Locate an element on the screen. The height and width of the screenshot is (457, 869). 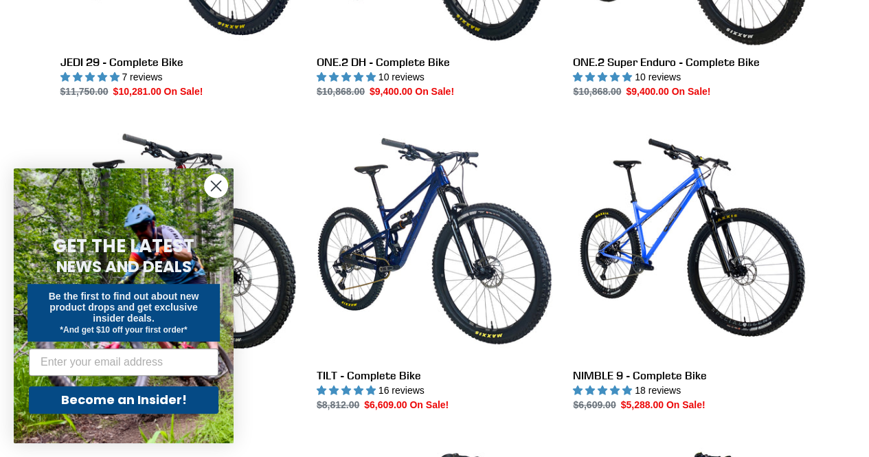
span: Be the first to find out about new product drops and get exclusive insider deals. is located at coordinates (124, 307).